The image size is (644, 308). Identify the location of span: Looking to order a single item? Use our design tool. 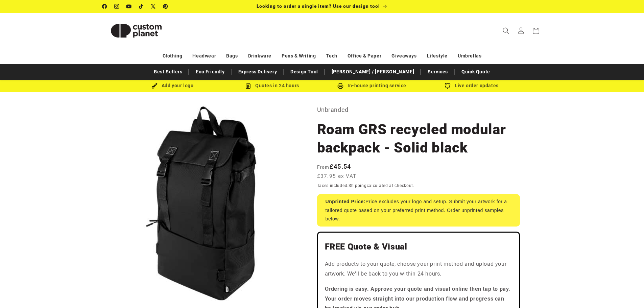
(318, 6).